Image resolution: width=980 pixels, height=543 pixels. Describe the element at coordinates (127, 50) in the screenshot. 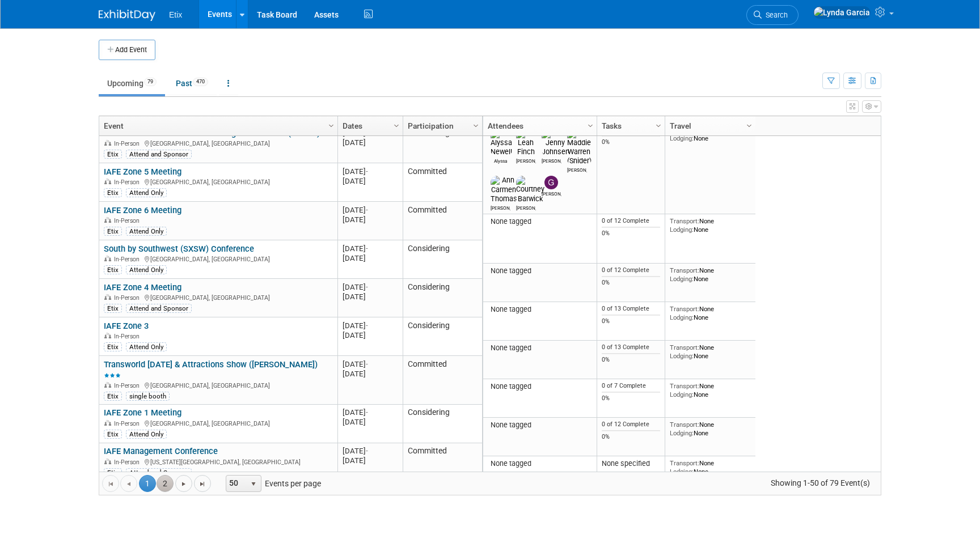

I see `button: Add Event` at that location.